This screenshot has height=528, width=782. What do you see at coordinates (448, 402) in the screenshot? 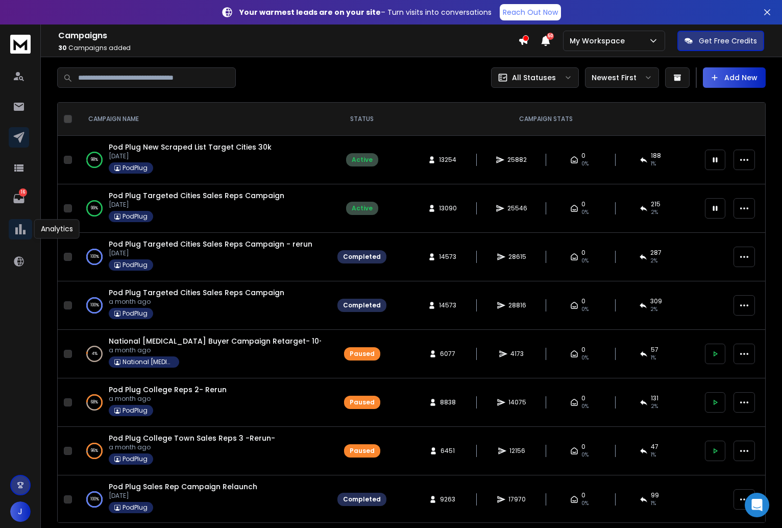
I see `span: 8838` at bounding box center [448, 402].